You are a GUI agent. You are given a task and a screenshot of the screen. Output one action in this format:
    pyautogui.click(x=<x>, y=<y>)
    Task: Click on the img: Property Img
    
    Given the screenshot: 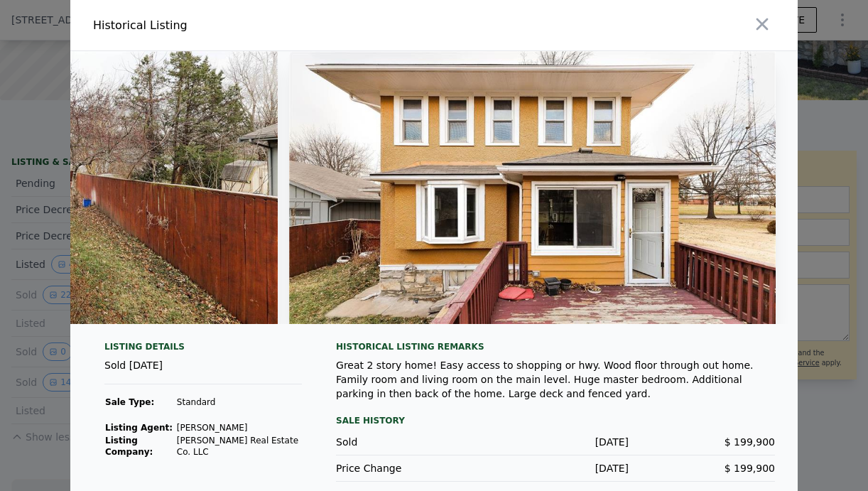 What is the action you would take?
    pyautogui.click(x=533, y=187)
    